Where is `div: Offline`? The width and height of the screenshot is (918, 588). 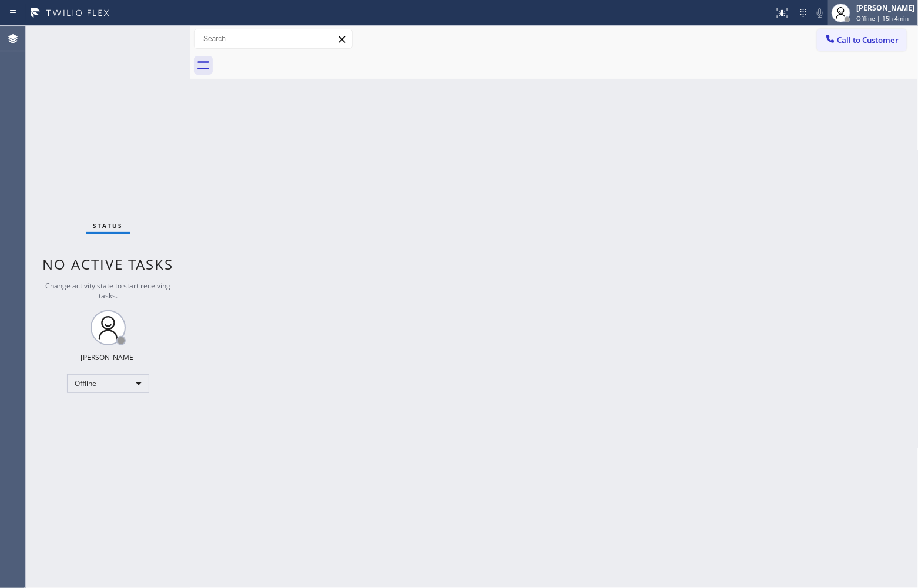
div: Offline is located at coordinates (108, 384).